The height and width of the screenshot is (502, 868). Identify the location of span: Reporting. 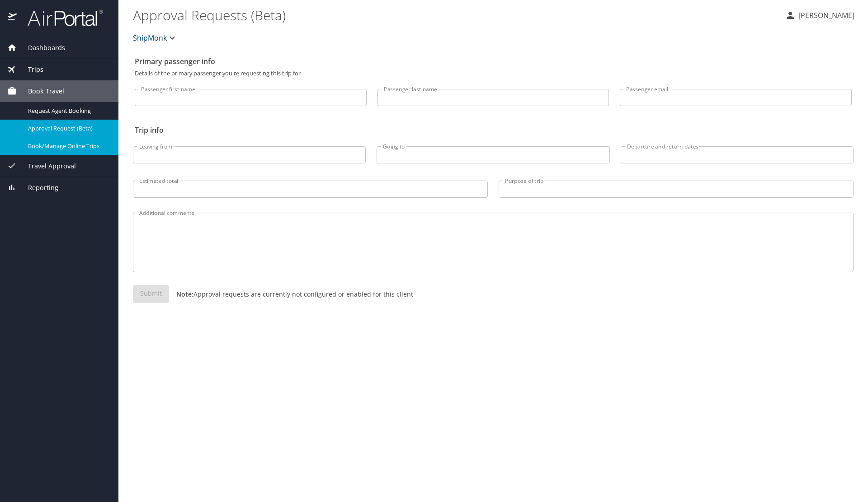
(38, 188).